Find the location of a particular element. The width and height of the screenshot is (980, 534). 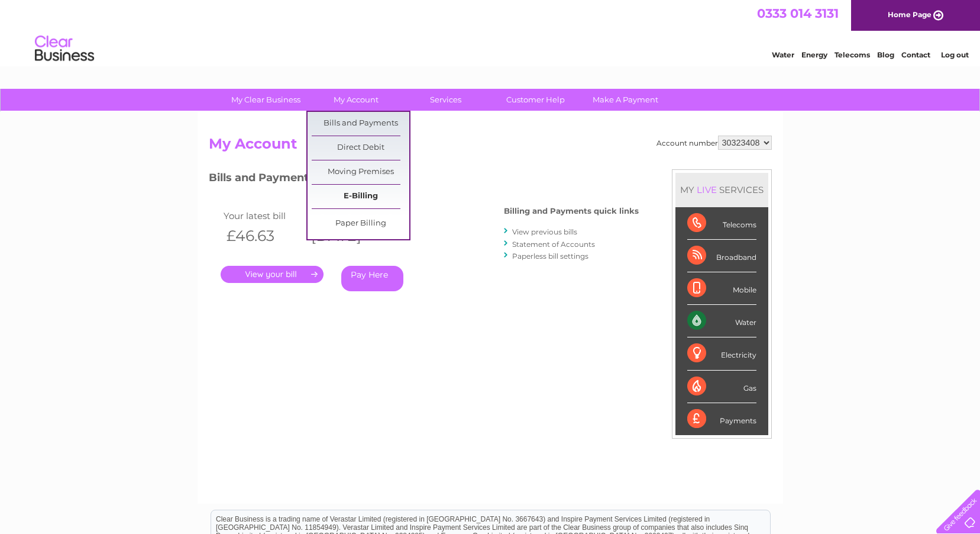

span: 0333 014 3131 is located at coordinates (798, 13).